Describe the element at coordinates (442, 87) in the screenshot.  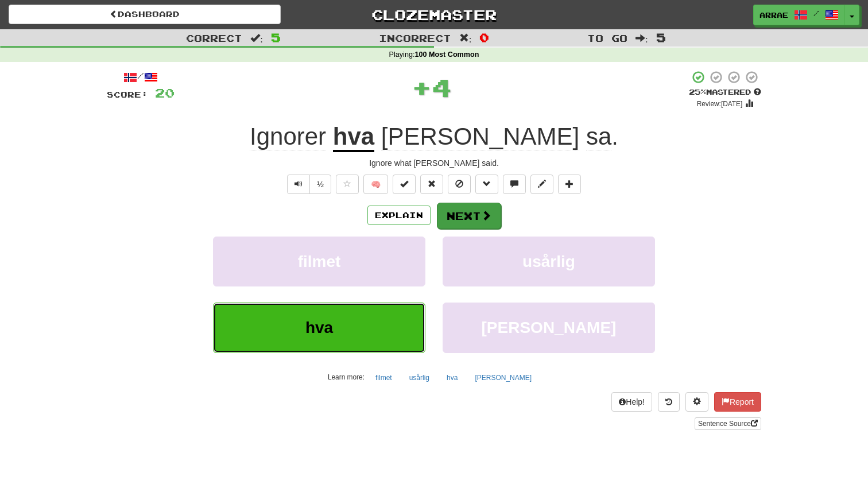
I see `span: 4` at that location.